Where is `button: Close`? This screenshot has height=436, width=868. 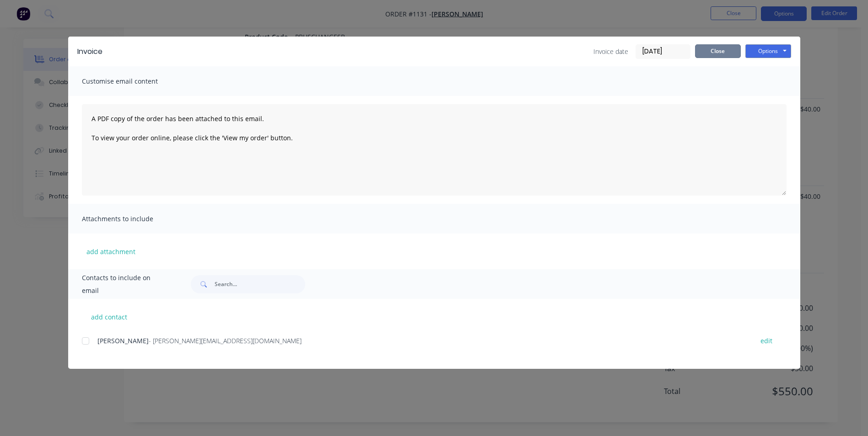
button: Close is located at coordinates (718, 51).